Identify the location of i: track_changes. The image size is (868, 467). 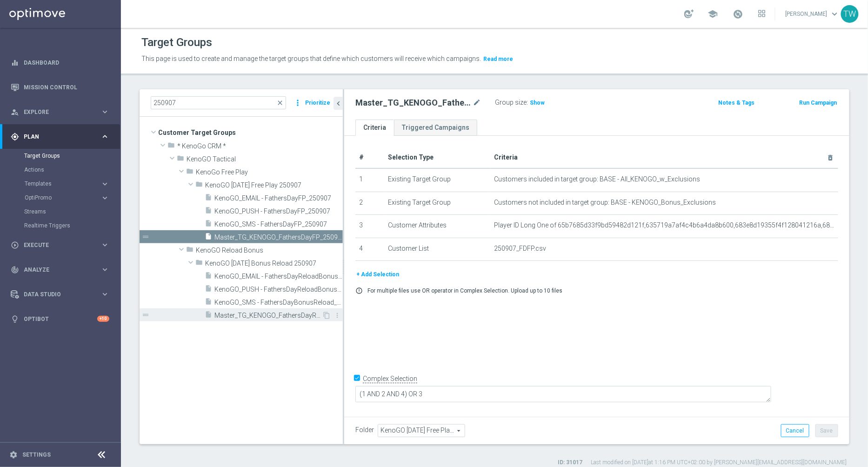
(15, 270).